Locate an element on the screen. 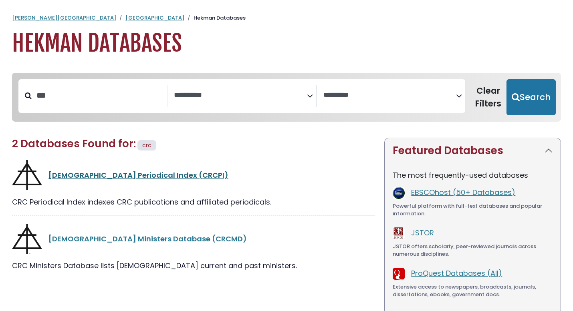 This screenshot has width=573, height=311. a: JSTOR is located at coordinates (422, 233).